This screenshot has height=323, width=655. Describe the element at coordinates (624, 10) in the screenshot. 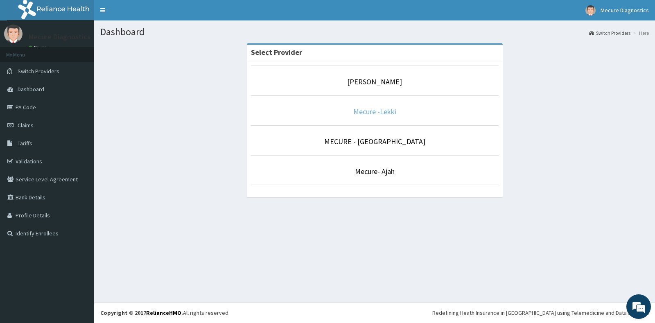

I see `span: Mecure Diagnostics` at that location.